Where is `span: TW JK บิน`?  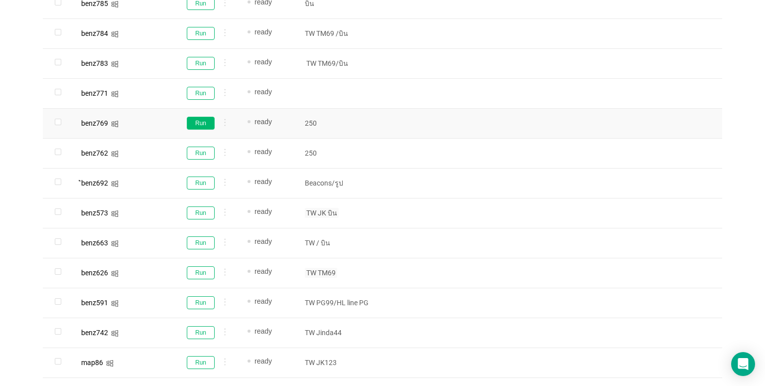
span: TW JK บิน is located at coordinates (322, 213).